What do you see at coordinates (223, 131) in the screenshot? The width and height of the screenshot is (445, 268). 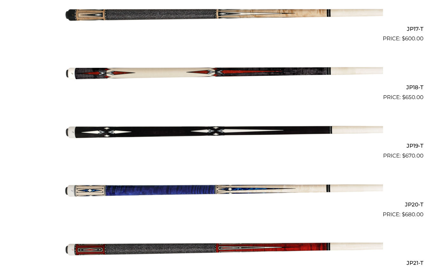 I see `img: JP19-T` at bounding box center [223, 131].